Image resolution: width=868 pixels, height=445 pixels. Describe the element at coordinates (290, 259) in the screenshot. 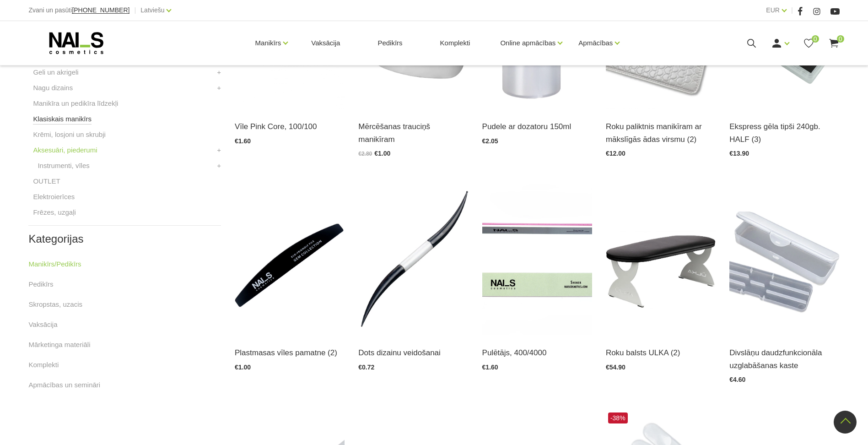

I see `img: Plastmasas vīles pamatne...` at that location.